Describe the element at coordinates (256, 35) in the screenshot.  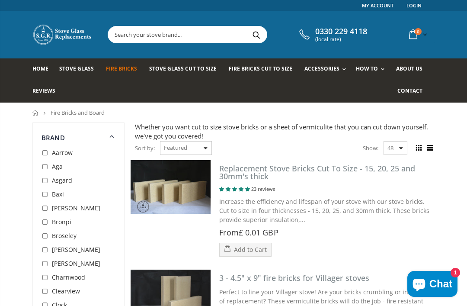
I see `button: Search` at that location.